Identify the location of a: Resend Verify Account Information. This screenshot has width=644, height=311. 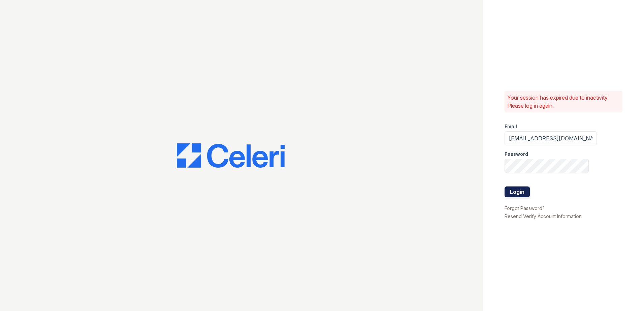
(543, 216).